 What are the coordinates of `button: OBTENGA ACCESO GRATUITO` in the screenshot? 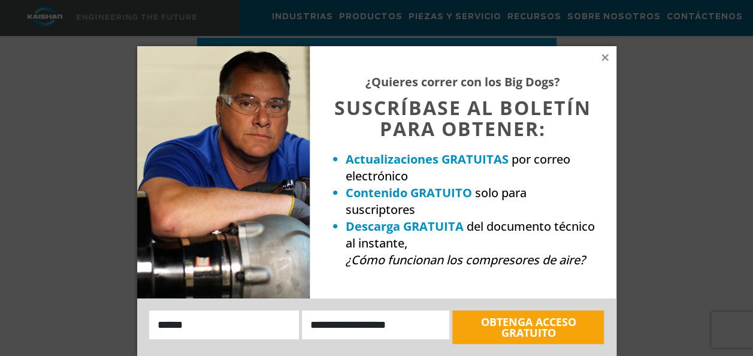 It's located at (528, 327).